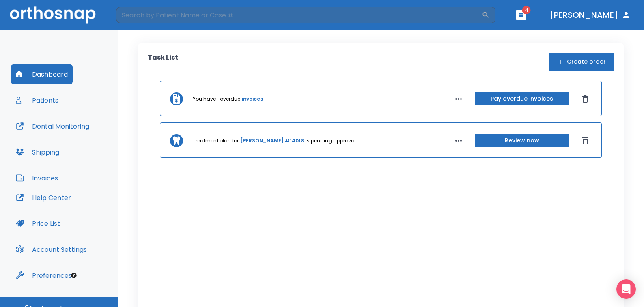 The height and width of the screenshot is (307, 644). Describe the element at coordinates (216, 99) in the screenshot. I see `p: You have 1 overdue` at that location.